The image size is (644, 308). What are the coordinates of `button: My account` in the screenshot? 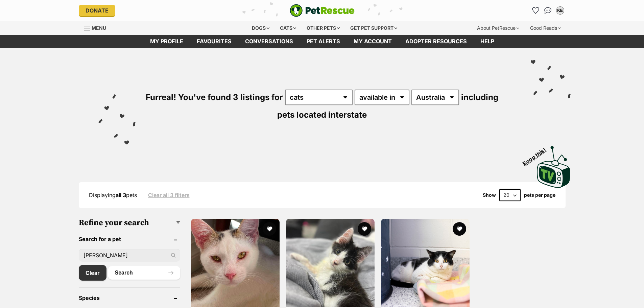 It's located at (560, 10).